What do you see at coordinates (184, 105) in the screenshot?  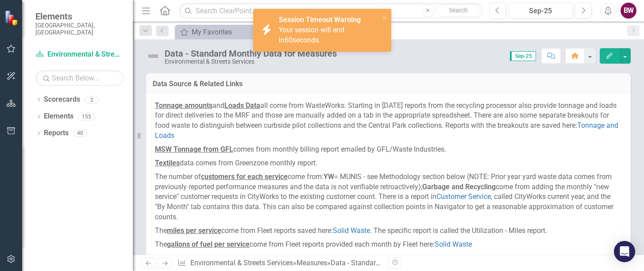 I see `u: Tonnage amounts` at bounding box center [184, 105].